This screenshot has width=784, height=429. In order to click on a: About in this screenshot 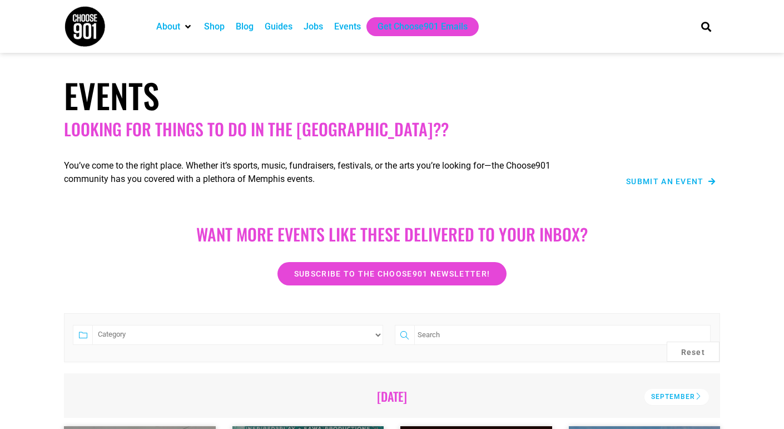, I will do `click(168, 27)`.